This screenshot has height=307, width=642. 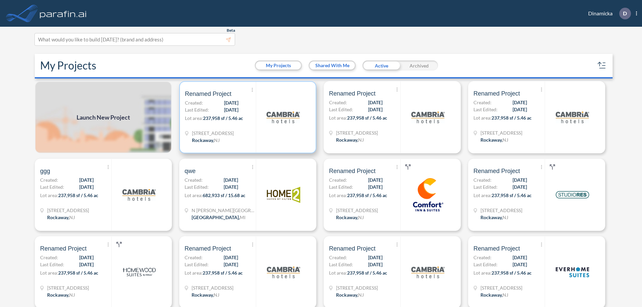 I want to click on span: Beta, so click(x=231, y=30).